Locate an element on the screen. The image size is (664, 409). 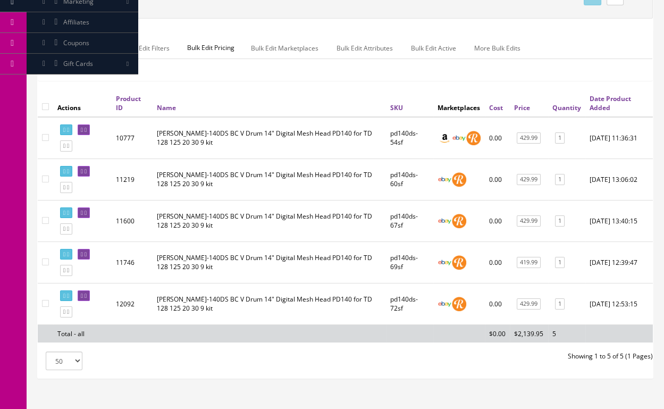
a: Cost is located at coordinates (496, 107).